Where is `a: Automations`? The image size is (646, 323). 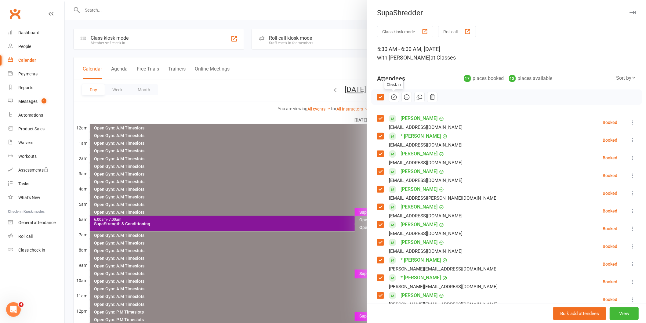 a: Automations is located at coordinates (36, 115).